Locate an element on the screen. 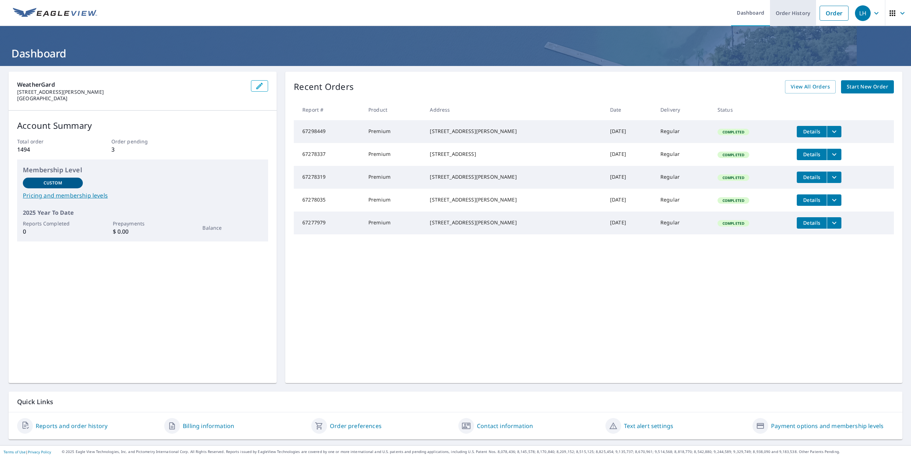  th: Address is located at coordinates (514, 110).